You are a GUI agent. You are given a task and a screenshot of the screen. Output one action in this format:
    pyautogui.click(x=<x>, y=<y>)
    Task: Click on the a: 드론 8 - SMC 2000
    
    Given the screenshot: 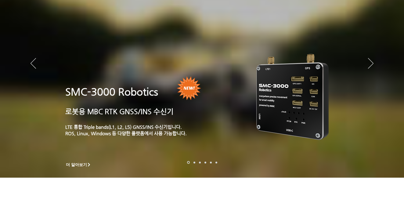 What is the action you would take?
    pyautogui.click(x=194, y=162)
    